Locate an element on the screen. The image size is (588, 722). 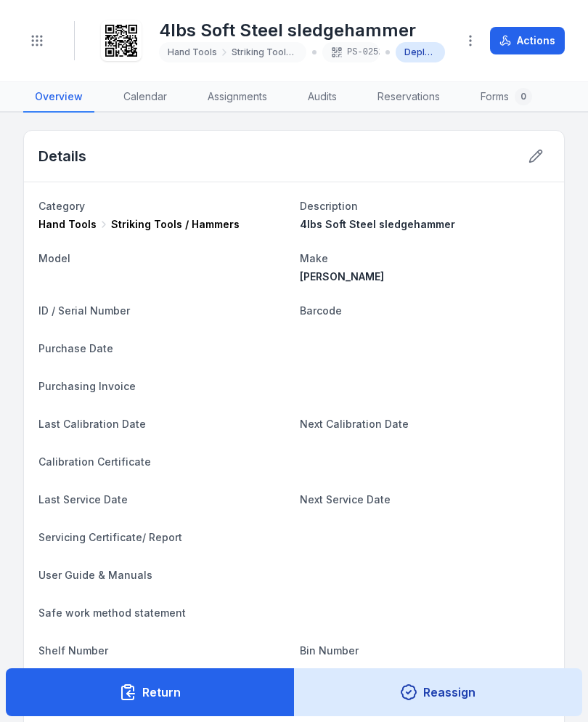
span: Description is located at coordinates (329, 205).